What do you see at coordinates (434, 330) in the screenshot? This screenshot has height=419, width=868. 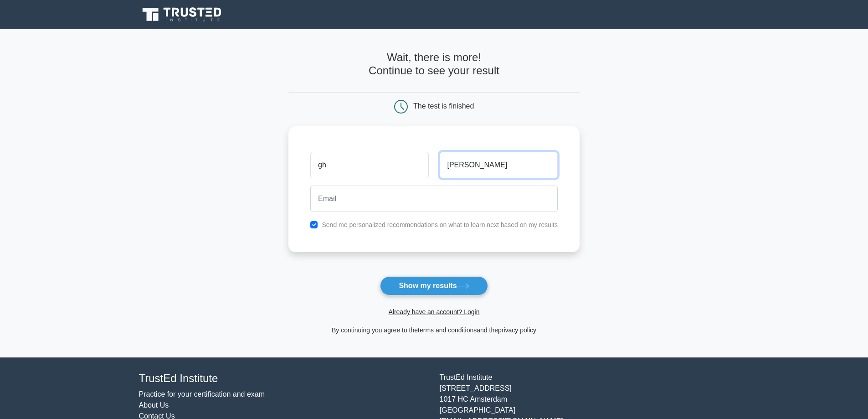 I see `div: By continuing you agree to the and the` at bounding box center [434, 330].